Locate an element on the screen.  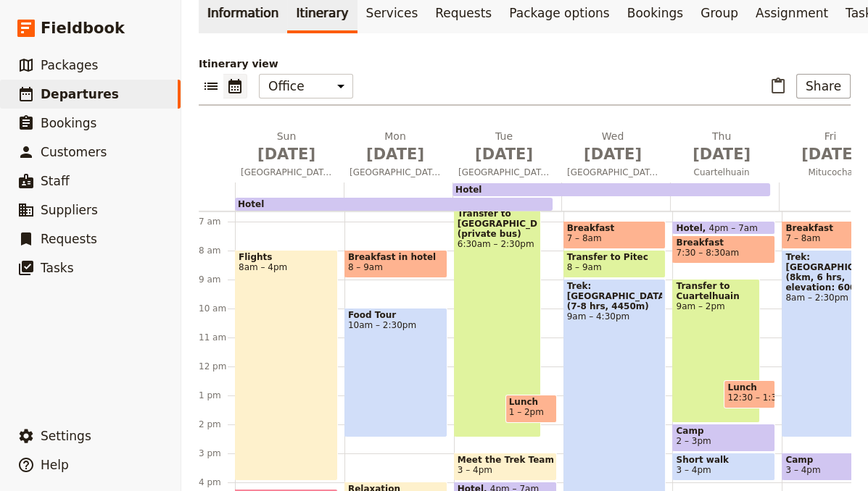
button: Paste itinerary item is located at coordinates (778, 86).